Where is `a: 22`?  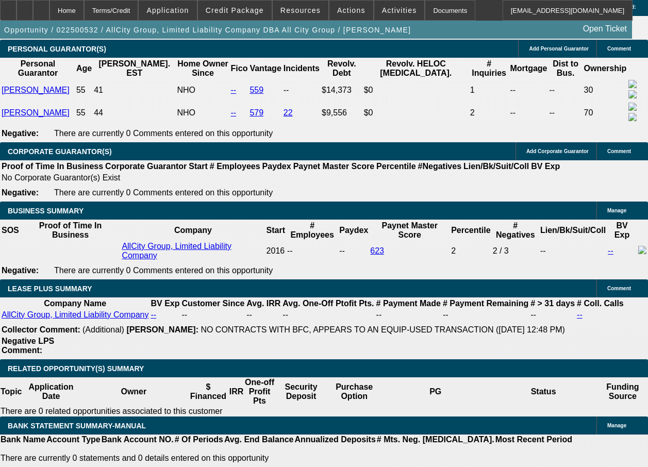 a: 22 is located at coordinates (288, 112).